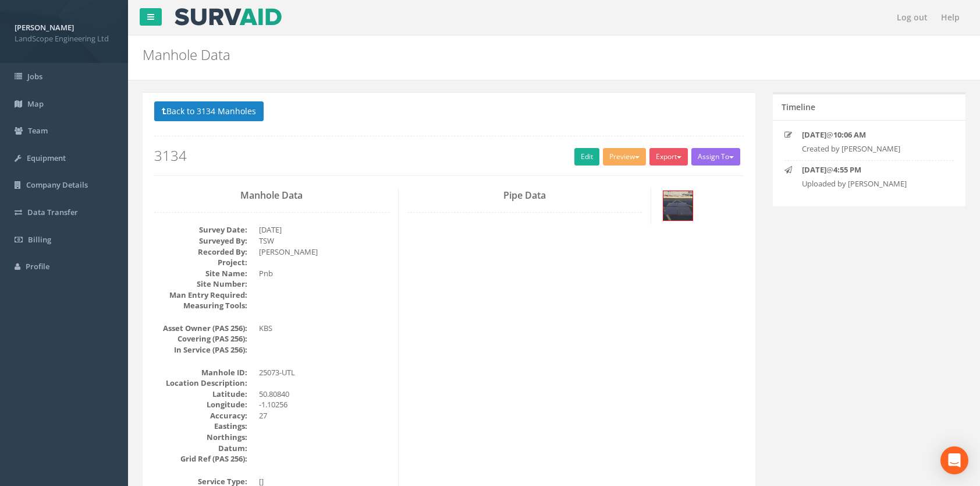 This screenshot has width=980, height=486. I want to click on button: Export, so click(669, 157).